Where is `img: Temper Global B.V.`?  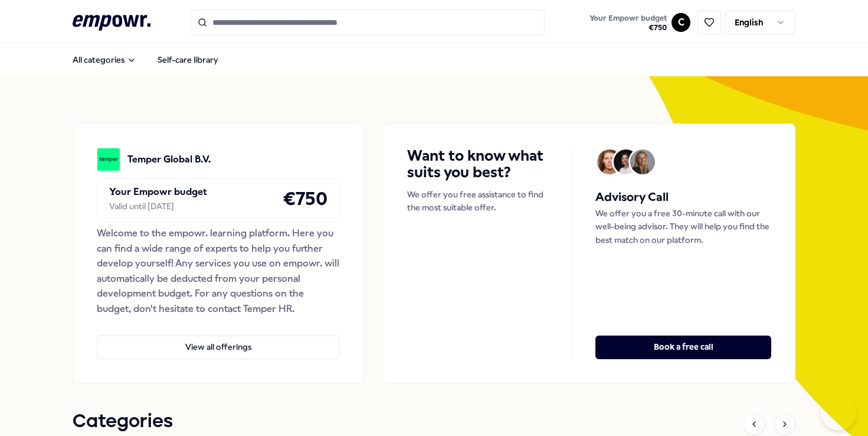
img: Temper Global B.V. is located at coordinates (108, 160).